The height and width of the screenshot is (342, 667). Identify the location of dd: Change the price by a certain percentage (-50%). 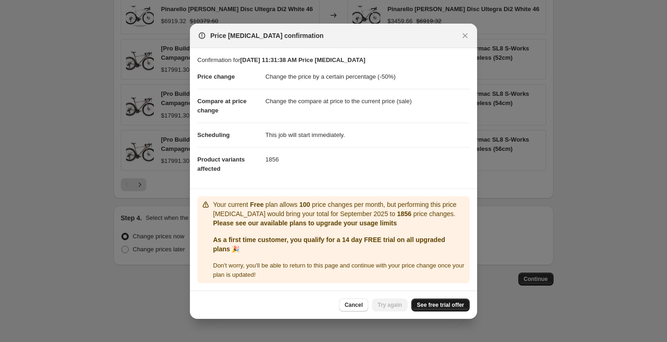
(367, 77).